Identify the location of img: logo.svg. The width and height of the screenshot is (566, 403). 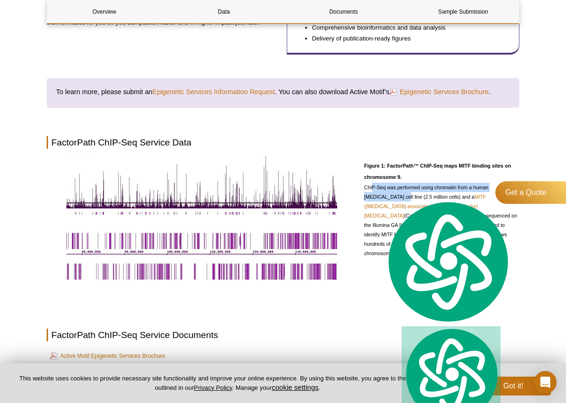
(447, 261).